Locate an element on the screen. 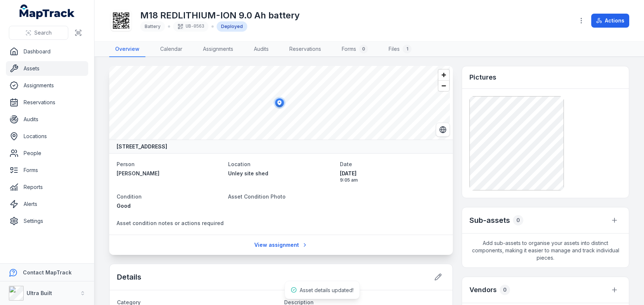  a: Calendar is located at coordinates (171, 50).